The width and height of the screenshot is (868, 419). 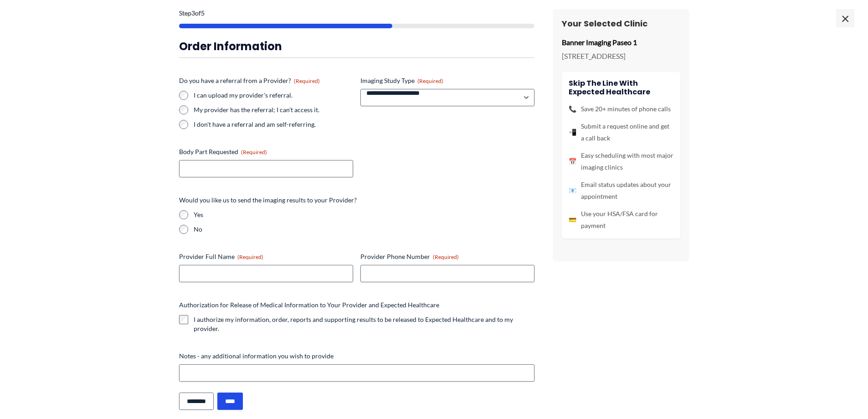 I want to click on h4: Skip the line with Expected Healthcare, so click(x=621, y=88).